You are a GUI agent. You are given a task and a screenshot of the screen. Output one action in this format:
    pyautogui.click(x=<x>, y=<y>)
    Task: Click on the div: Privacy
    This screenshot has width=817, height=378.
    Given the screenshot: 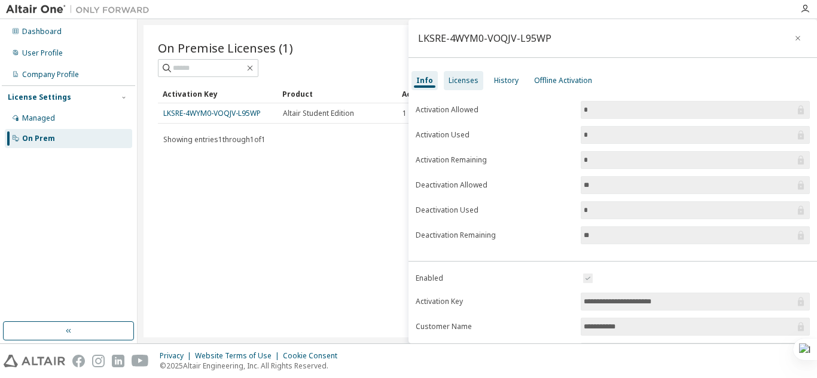 What is the action you would take?
    pyautogui.click(x=177, y=356)
    